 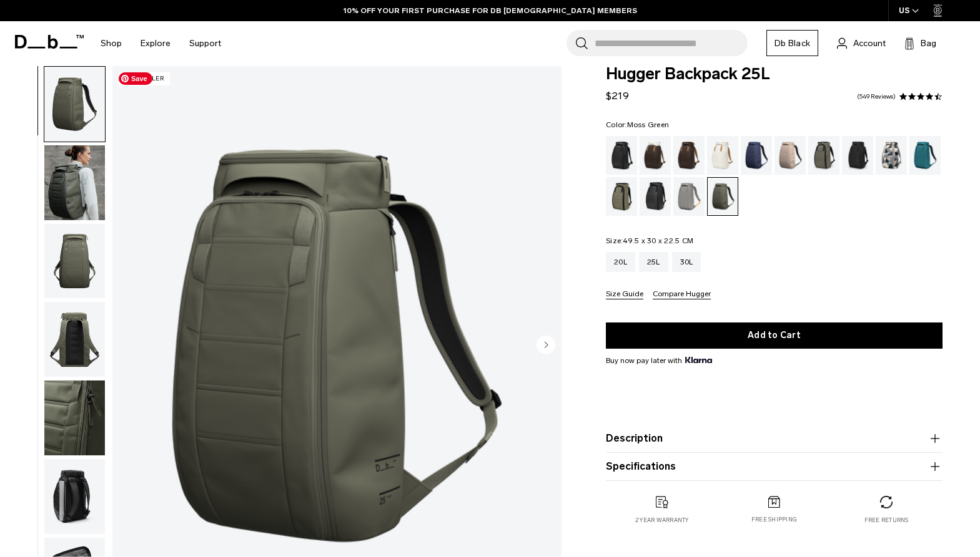 What do you see at coordinates (824, 156) in the screenshot?
I see `a: Forest Green` at bounding box center [824, 156].